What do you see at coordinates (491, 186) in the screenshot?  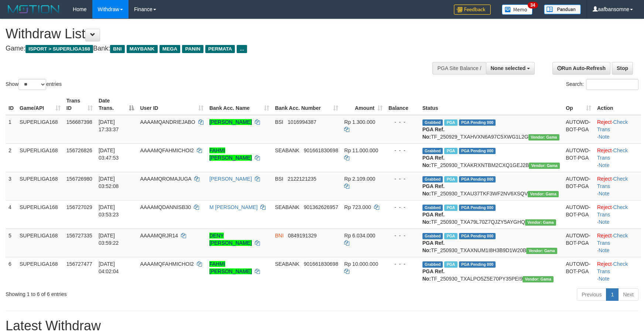 I see `td: TF_250930_TXAU37TKF3WF2NV6XSQV` at bounding box center [491, 186].